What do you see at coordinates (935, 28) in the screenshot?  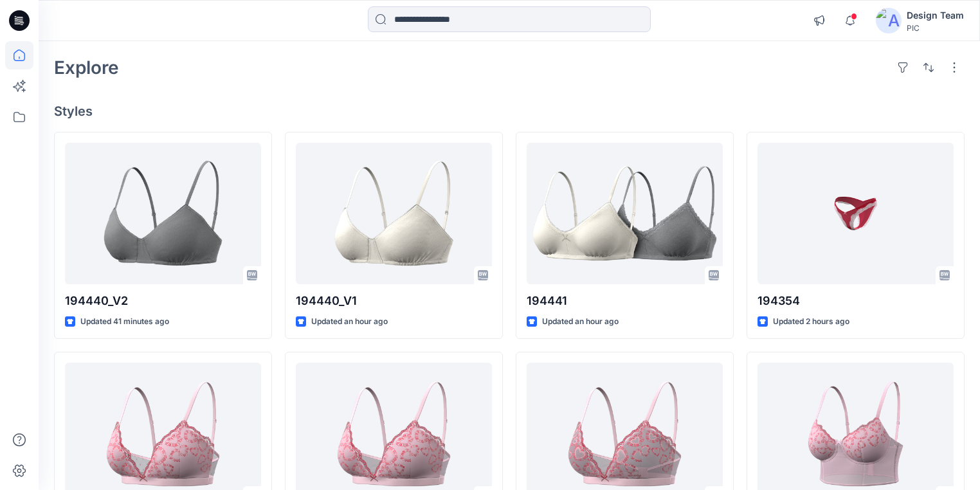 I see `div: PIC` at bounding box center [935, 28].